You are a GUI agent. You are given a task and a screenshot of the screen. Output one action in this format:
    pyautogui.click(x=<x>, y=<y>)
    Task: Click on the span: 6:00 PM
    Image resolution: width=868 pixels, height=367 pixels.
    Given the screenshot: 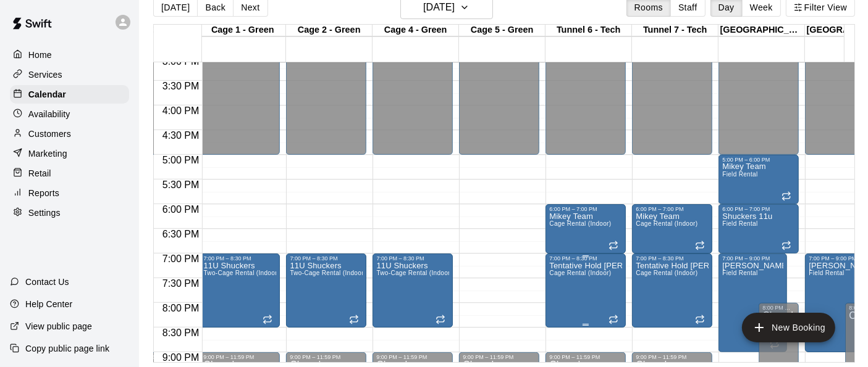 What is the action you would take?
    pyautogui.click(x=181, y=209)
    